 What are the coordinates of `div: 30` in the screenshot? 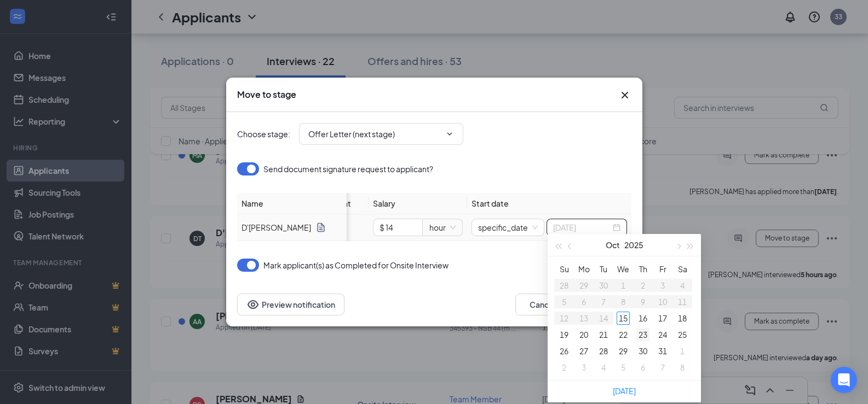 It's located at (643, 351).